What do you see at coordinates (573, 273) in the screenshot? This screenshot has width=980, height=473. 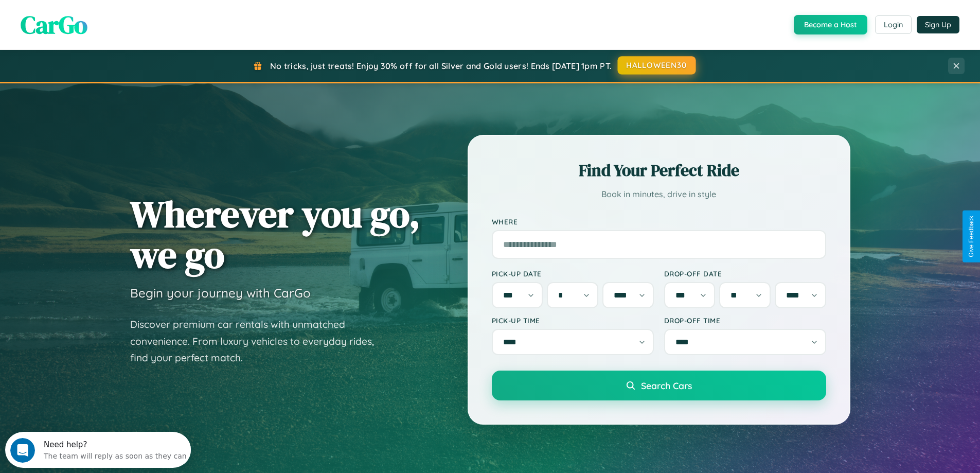 I see `label: Pick-up Date` at bounding box center [573, 273].